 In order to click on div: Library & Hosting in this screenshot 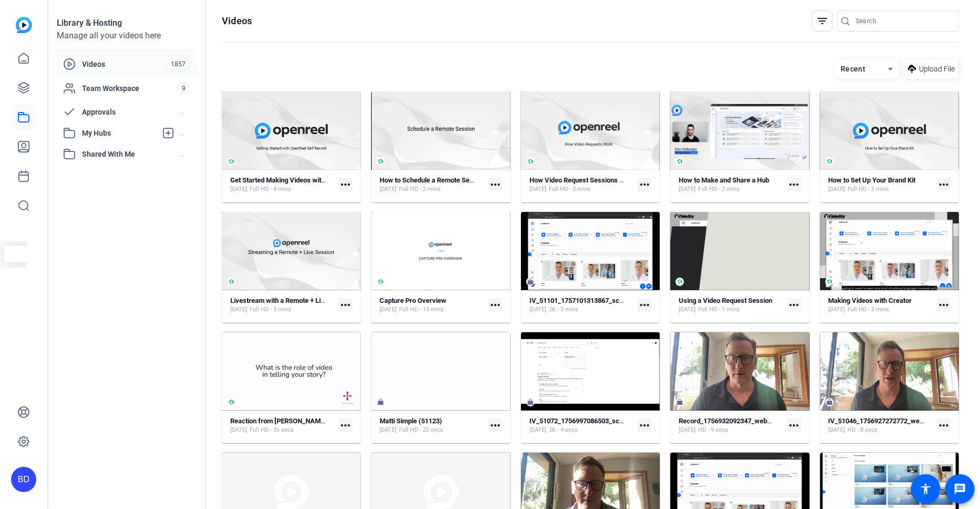, I will do `click(127, 23)`.